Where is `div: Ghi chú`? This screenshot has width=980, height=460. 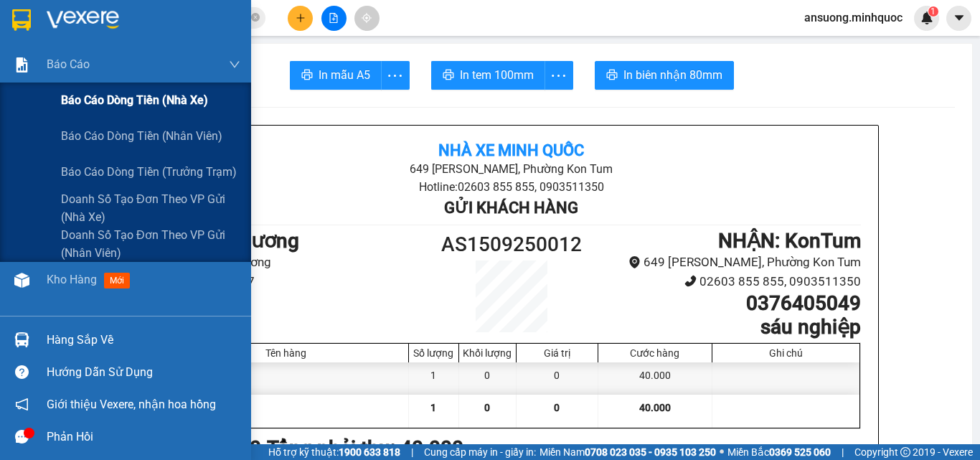 div: Ghi chú is located at coordinates (785, 352).